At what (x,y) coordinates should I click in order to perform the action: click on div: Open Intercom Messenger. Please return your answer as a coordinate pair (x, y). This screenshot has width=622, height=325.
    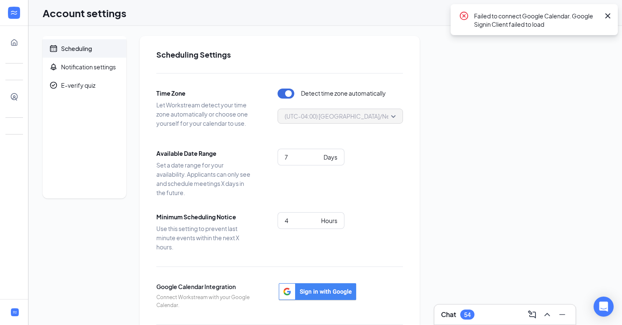
    Looking at the image, I should click on (604, 307).